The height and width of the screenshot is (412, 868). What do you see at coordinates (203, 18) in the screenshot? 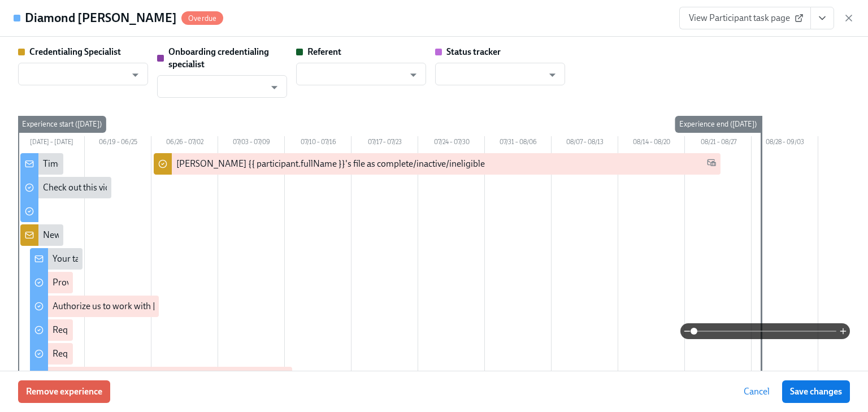
I see `span: Overdue` at bounding box center [203, 18].